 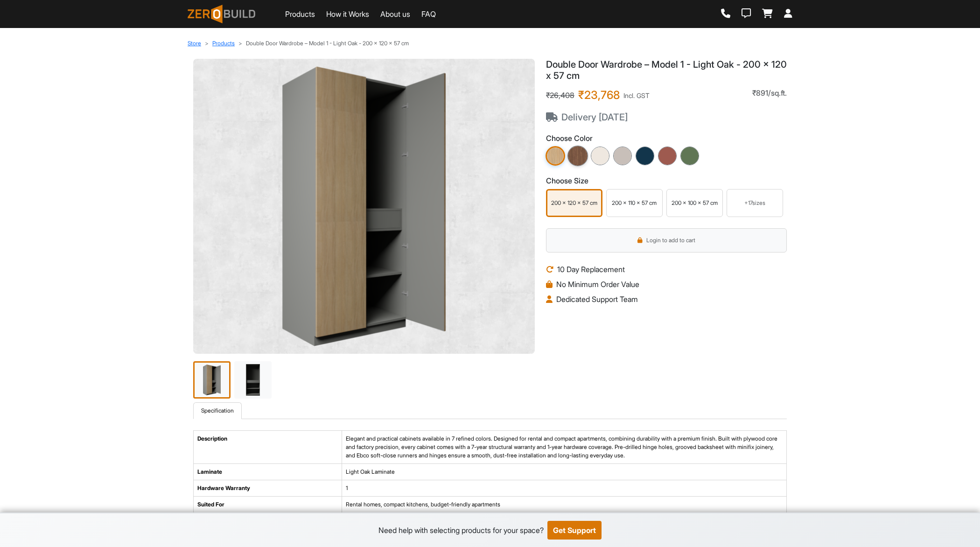 What do you see at coordinates (623, 156) in the screenshot?
I see `div: Sandstone` at bounding box center [623, 156].